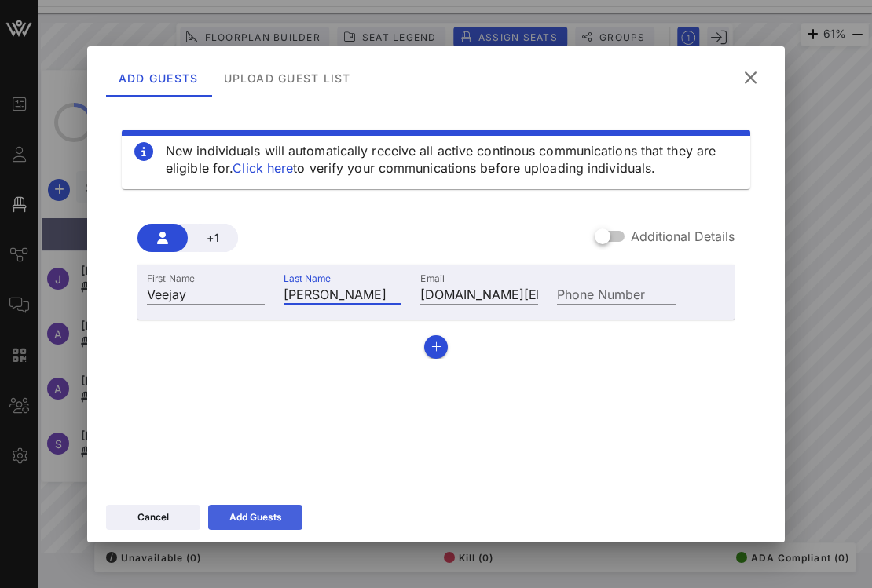 The image size is (872, 588). What do you see at coordinates (451, 159) in the screenshot?
I see `div: New individuals will automatically receive all active continous communications that they are elig...` at bounding box center [451, 159].